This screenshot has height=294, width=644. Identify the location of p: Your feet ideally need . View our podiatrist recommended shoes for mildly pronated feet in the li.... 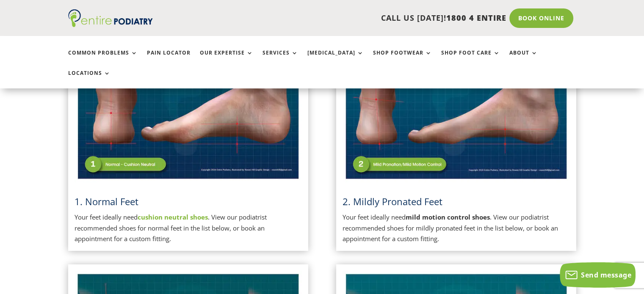
(456, 228).